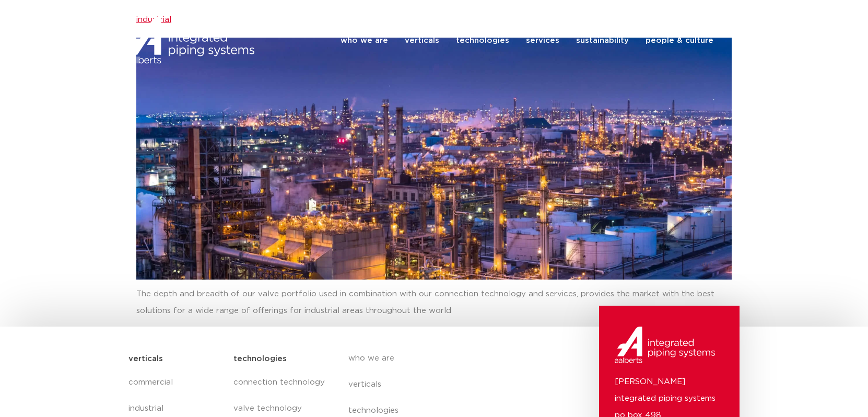  Describe the element at coordinates (603, 40) in the screenshot. I see `a: sustainability` at that location.